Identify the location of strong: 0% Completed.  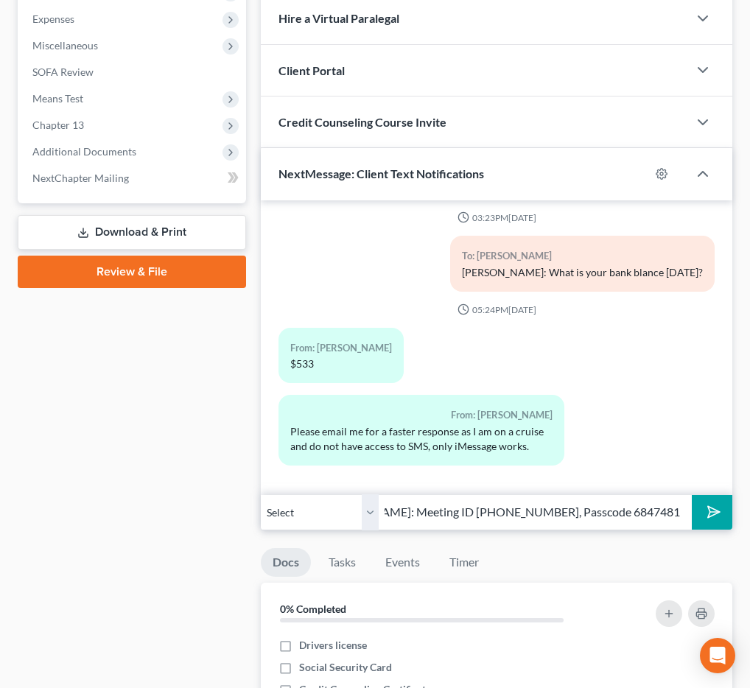
(313, 609).